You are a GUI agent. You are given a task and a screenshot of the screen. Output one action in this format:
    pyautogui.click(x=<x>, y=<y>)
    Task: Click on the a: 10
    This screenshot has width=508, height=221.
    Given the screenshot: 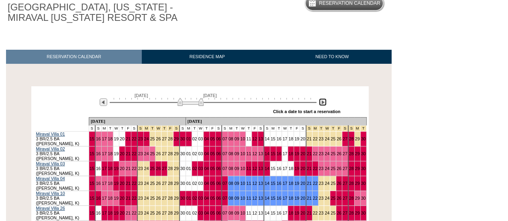 What is the action you would take?
    pyautogui.click(x=243, y=199)
    